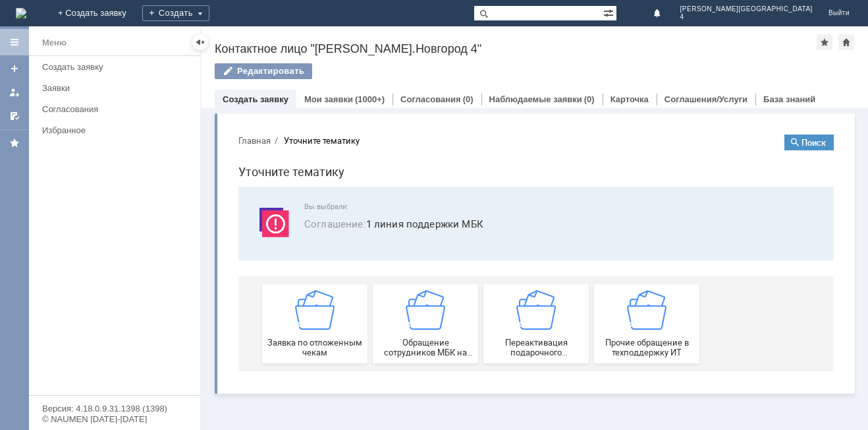 This screenshot has width=868, height=430. What do you see at coordinates (333, 82) in the screenshot?
I see `span: Вы выбрали:` at bounding box center [333, 82].